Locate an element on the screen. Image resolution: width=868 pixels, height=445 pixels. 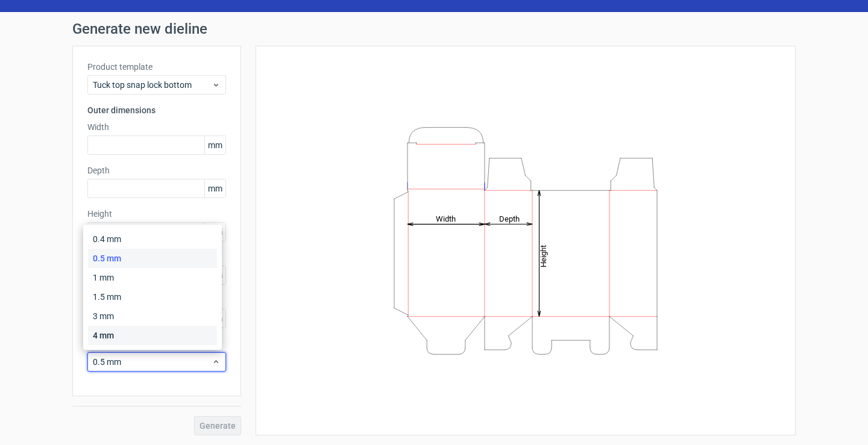
span: 0.5 mm is located at coordinates (152, 362).